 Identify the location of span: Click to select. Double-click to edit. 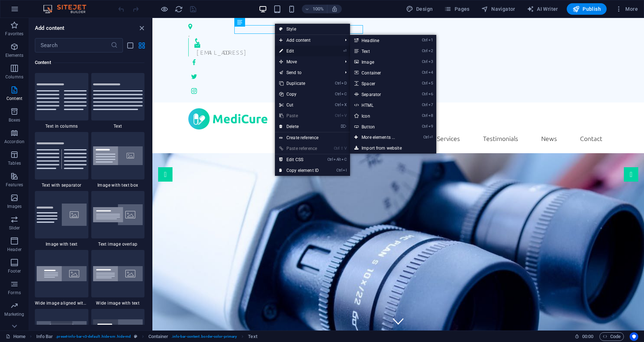
(45, 336).